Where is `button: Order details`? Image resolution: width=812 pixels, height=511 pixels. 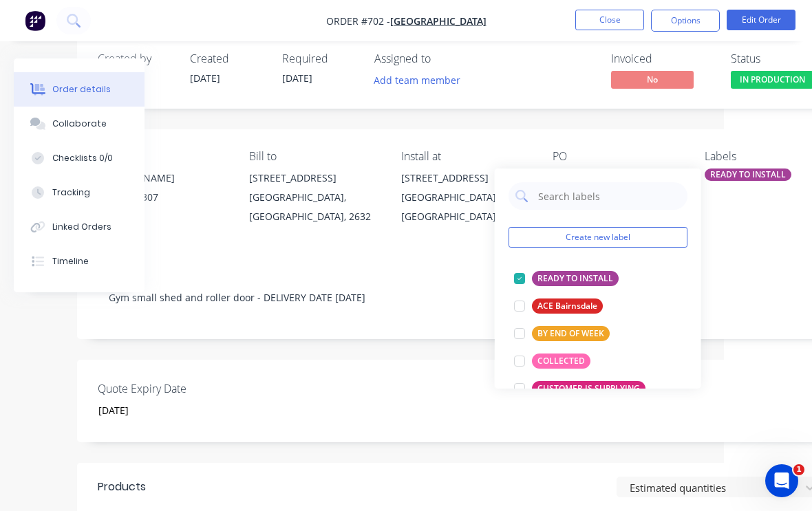
button: Order details is located at coordinates (79, 90).